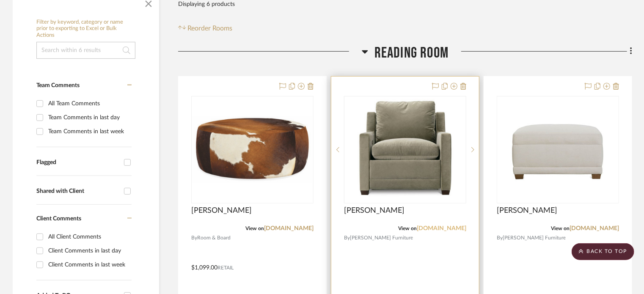 The image size is (644, 294). I want to click on div: Team Comments in last day, so click(89, 118).